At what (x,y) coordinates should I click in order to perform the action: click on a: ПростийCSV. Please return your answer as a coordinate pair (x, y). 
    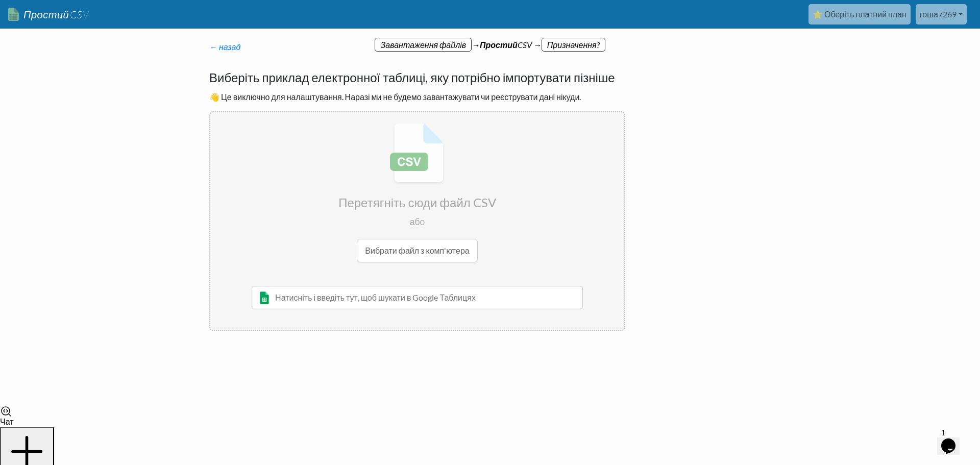
    Looking at the image, I should click on (49, 14).